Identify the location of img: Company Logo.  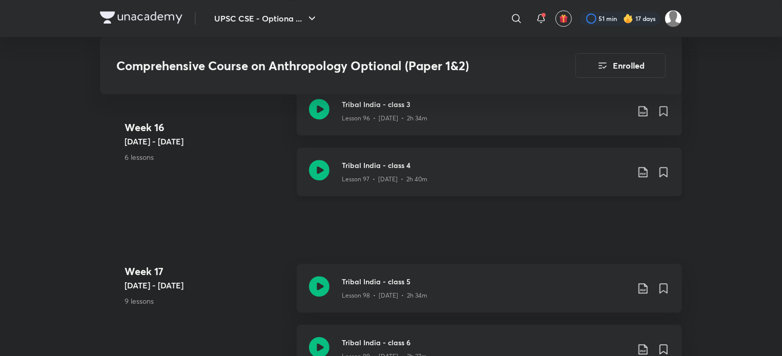
(141, 17).